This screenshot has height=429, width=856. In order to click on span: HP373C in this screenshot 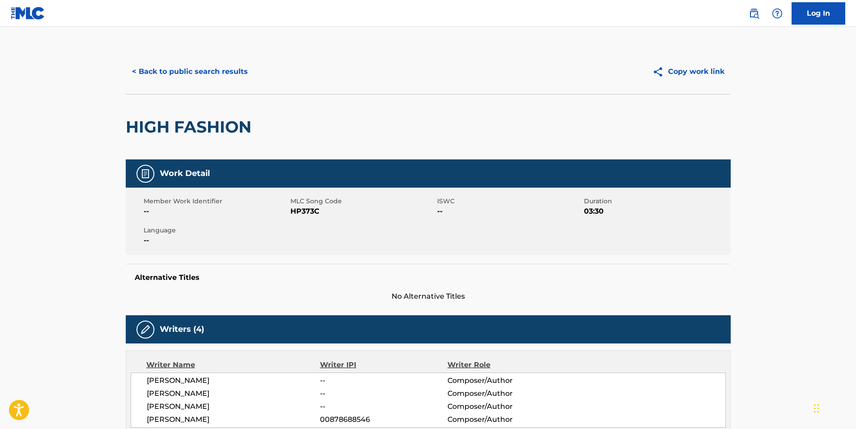, I will do `click(363, 211)`.